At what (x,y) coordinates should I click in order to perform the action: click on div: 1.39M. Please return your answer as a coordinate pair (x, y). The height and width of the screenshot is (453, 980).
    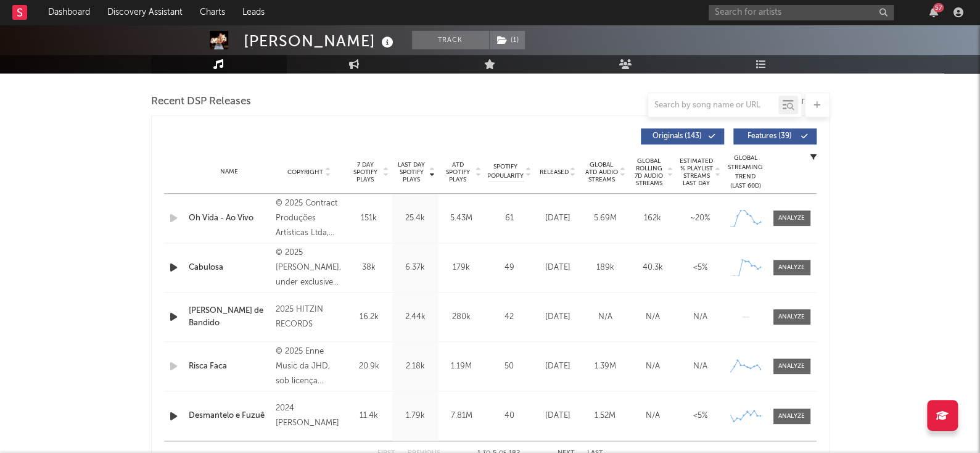
    Looking at the image, I should click on (605, 367).